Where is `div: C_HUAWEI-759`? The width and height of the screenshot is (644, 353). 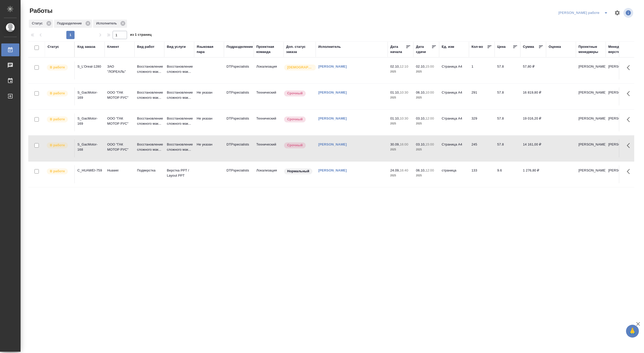
div: C_HUAWEI-759 is located at coordinates (90, 170).